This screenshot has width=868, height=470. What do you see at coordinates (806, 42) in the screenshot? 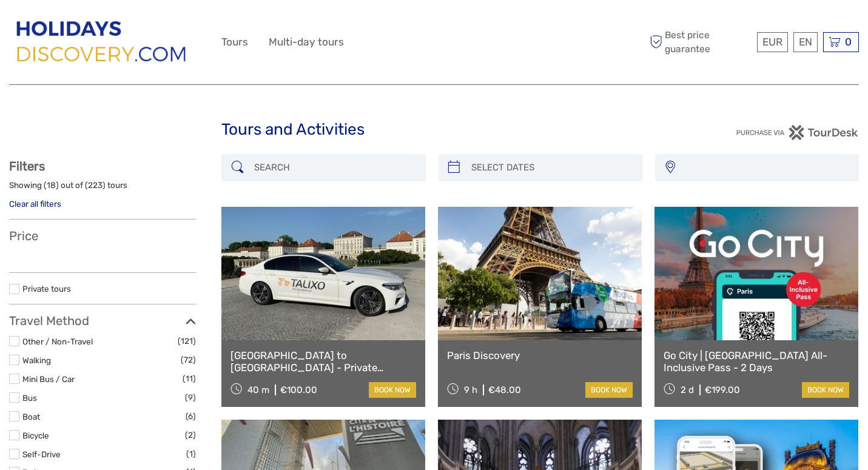
I see `div: EN` at bounding box center [806, 42].